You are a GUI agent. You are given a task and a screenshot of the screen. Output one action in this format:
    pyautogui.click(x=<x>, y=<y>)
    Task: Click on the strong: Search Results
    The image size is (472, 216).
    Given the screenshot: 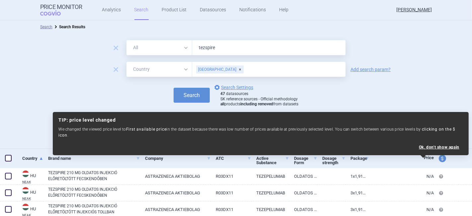 What is the action you would take?
    pyautogui.click(x=72, y=27)
    